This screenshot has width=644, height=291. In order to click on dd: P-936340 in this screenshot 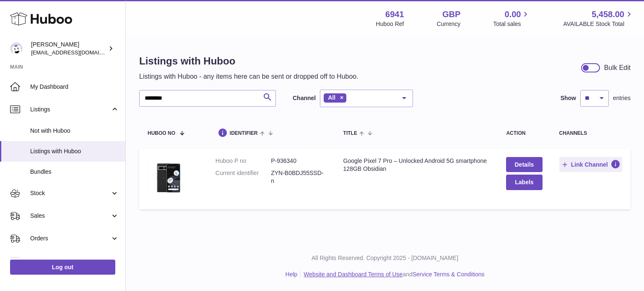, I will do `click(298, 161)`.